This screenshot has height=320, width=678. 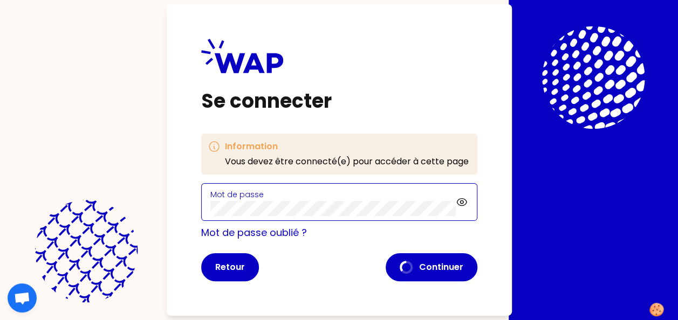 What do you see at coordinates (431, 267) in the screenshot?
I see `button: Continuer` at bounding box center [431, 267].